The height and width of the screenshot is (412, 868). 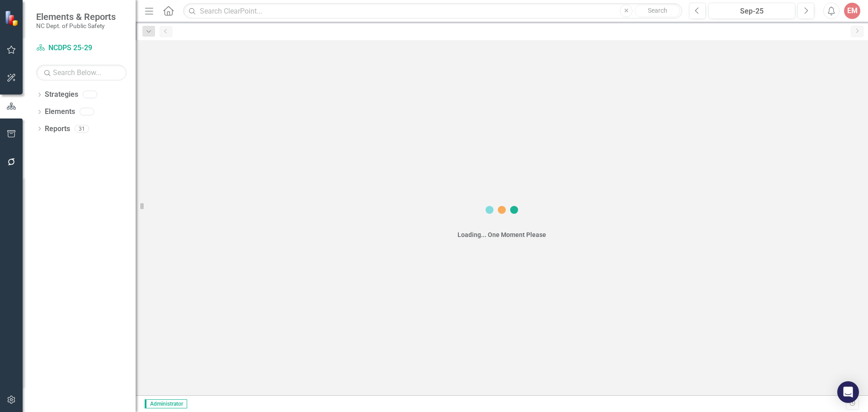 What do you see at coordinates (12, 18) in the screenshot?
I see `img: ClearPoint Strategy` at bounding box center [12, 18].